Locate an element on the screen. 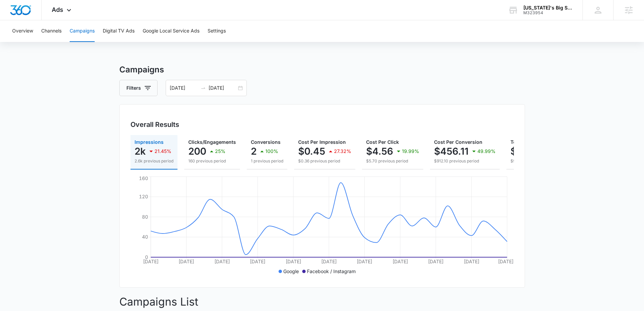 The width and height of the screenshot is (644, 311). p: $0.45 is located at coordinates (312, 151).